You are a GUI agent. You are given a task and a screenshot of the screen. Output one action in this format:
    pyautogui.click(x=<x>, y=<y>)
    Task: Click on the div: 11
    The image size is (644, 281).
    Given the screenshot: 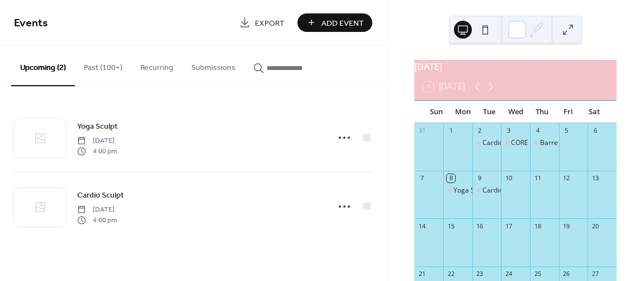 What is the action you would take?
    pyautogui.click(x=538, y=178)
    